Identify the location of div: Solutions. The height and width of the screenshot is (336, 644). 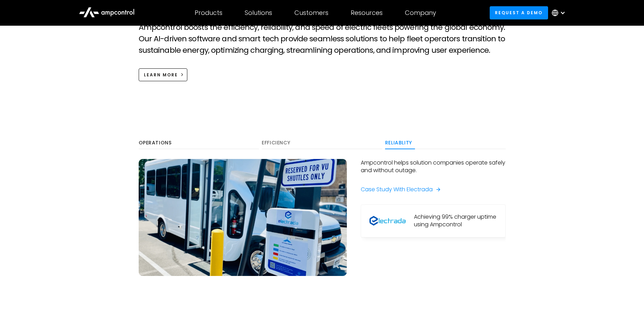
(258, 13).